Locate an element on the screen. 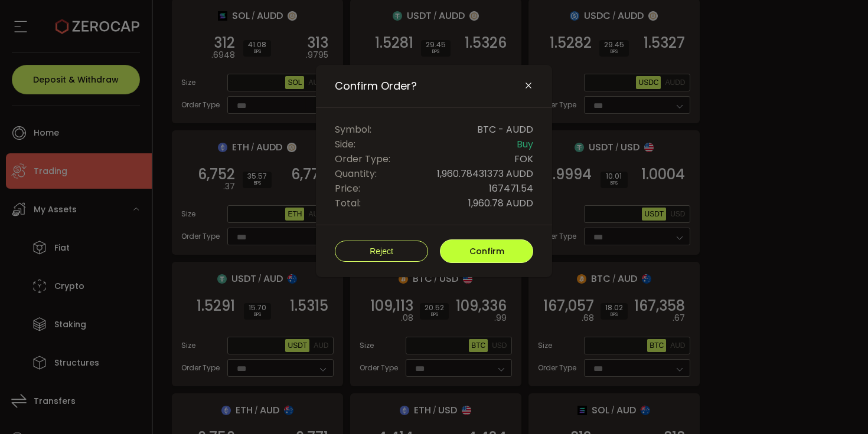 The width and height of the screenshot is (868, 434). span: 1,960.78 AUDD is located at coordinates (500, 203).